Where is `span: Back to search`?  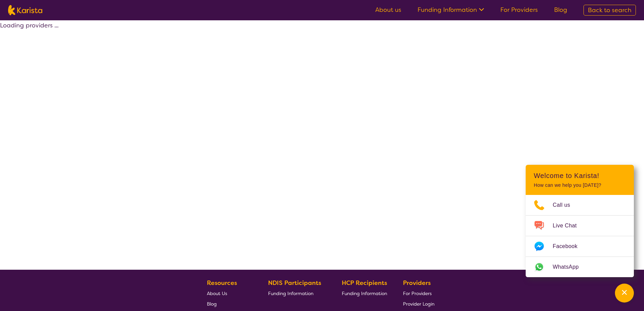
span: Back to search is located at coordinates (610, 10).